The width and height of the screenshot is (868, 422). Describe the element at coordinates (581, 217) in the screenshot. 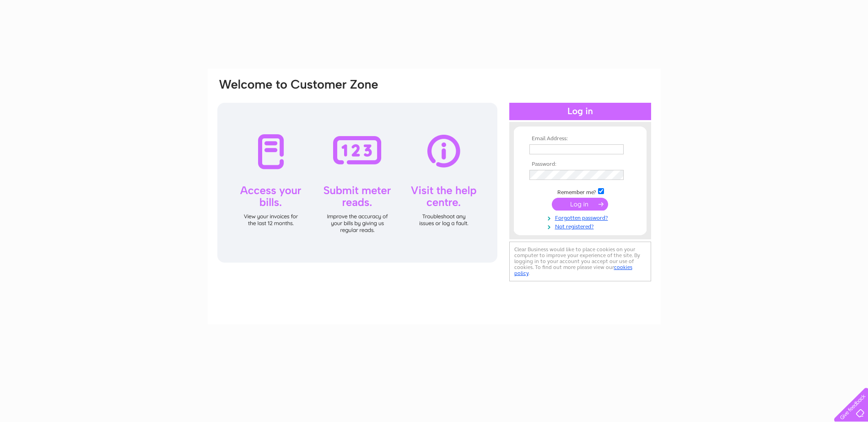

I see `a: Forgotten password?` at that location.